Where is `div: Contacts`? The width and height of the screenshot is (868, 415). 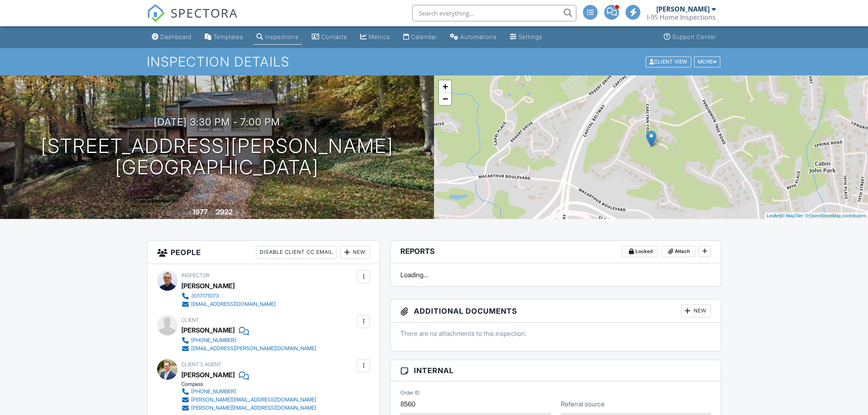 div: Contacts is located at coordinates (334, 36).